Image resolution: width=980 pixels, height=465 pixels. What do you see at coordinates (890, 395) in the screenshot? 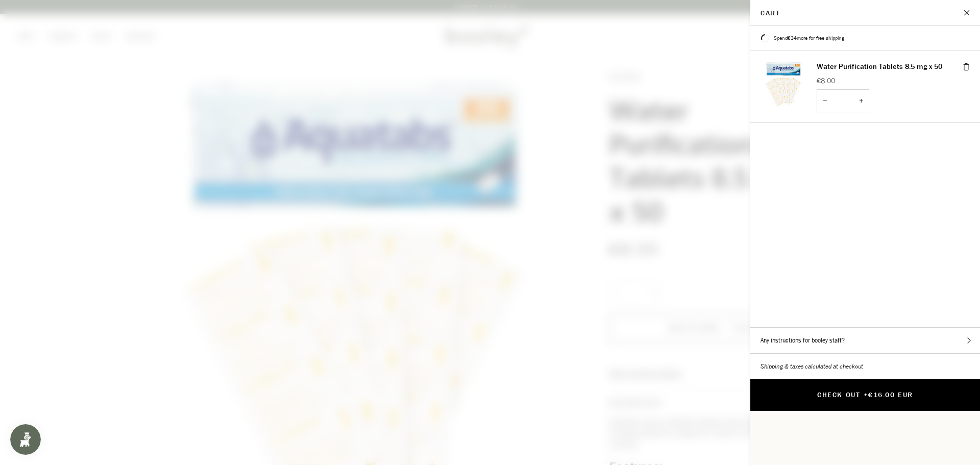
I see `span: €16.00 EUR` at bounding box center [890, 395].